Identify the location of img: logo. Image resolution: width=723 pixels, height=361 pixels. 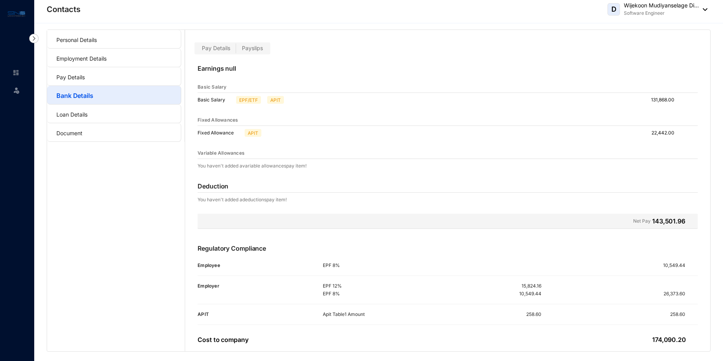
(16, 14).